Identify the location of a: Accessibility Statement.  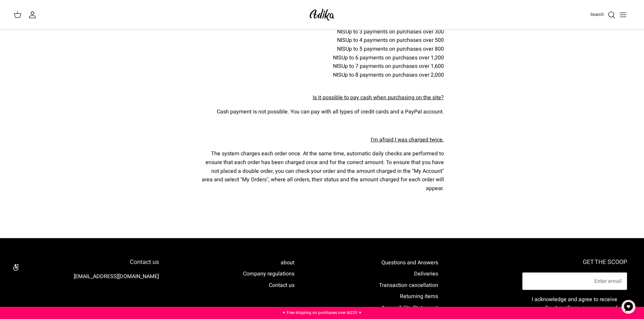
(410, 309).